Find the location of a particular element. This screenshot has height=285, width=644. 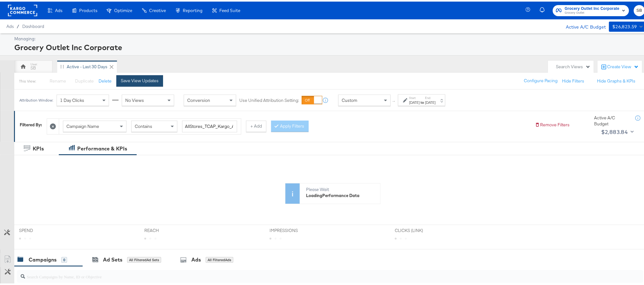

div: 0 is located at coordinates (65, 258).